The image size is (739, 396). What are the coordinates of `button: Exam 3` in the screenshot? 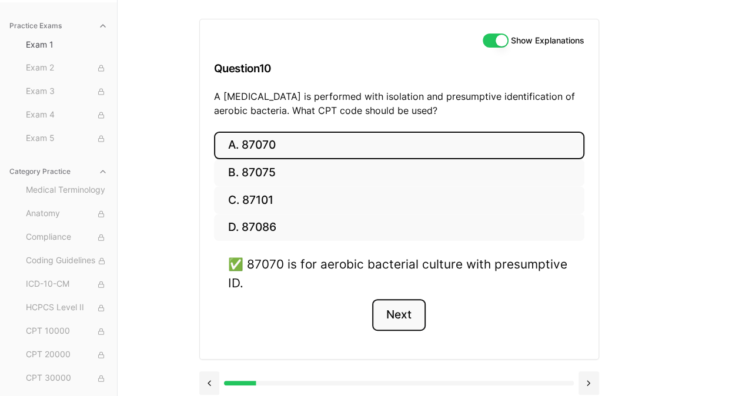 It's located at (66, 92).